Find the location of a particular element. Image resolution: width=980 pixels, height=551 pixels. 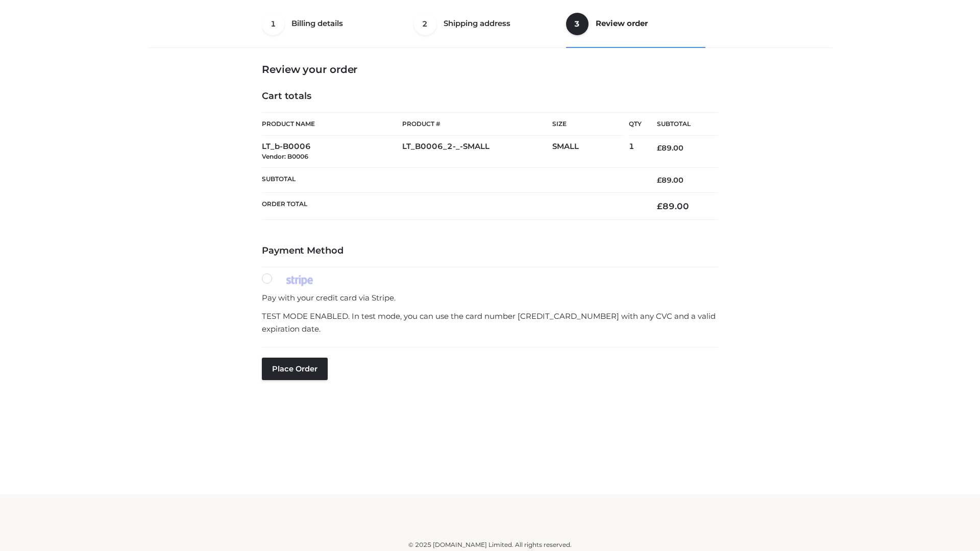

td: SMALL is located at coordinates (590, 152).